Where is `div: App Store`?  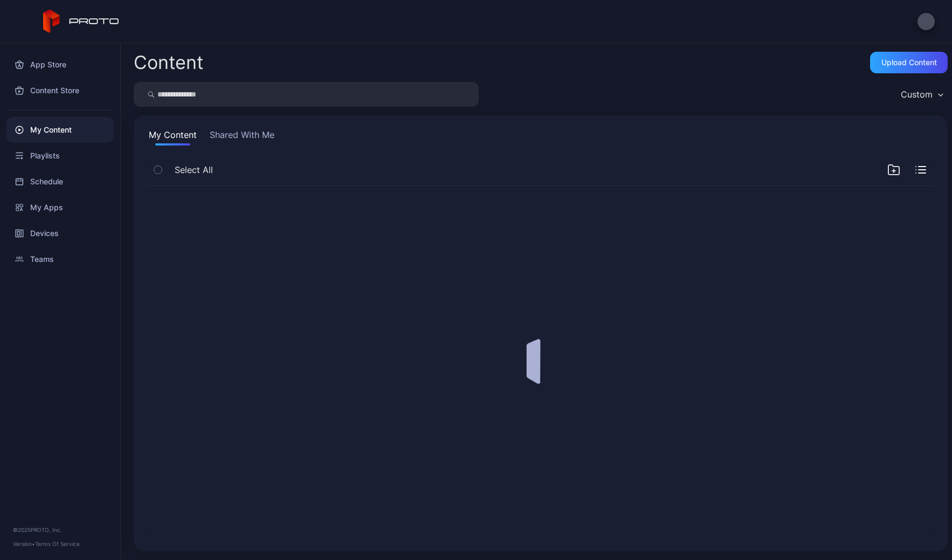 div: App Store is located at coordinates (60, 65).